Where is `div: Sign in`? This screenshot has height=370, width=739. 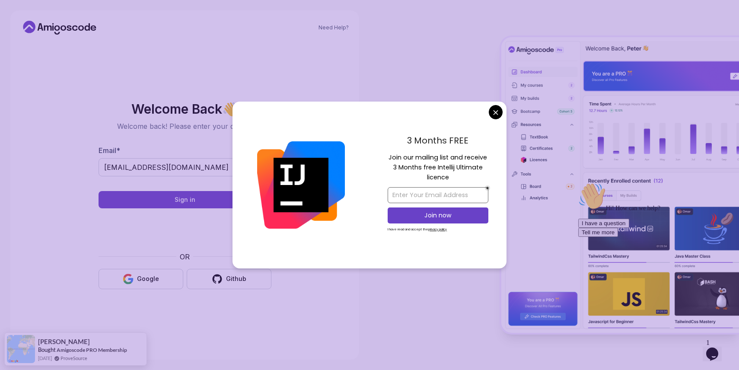
div: Sign in is located at coordinates (185, 200).